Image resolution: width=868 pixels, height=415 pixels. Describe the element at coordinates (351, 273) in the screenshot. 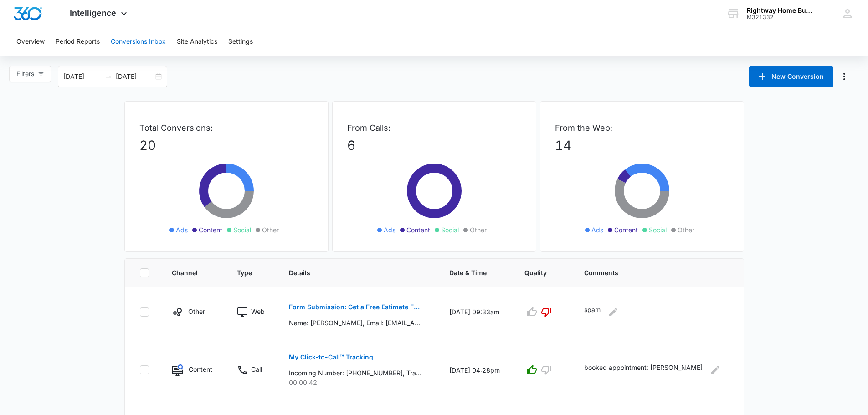

I see `span: Details` at that location.